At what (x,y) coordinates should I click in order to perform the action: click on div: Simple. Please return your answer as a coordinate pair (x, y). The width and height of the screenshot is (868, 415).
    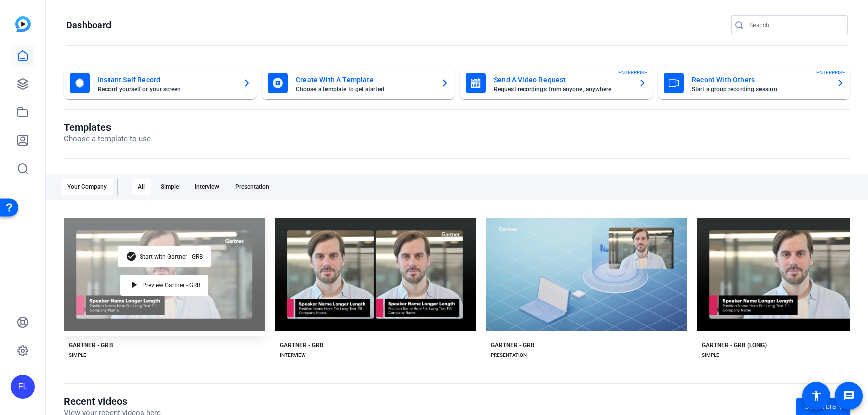
    Looking at the image, I should click on (170, 187).